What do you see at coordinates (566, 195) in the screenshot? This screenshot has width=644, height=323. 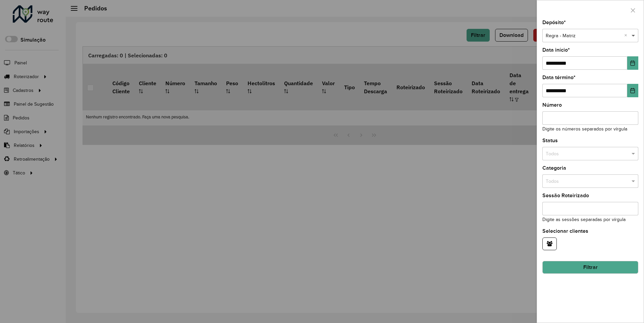 I see `label: Sessão Roteirizado` at bounding box center [566, 195].